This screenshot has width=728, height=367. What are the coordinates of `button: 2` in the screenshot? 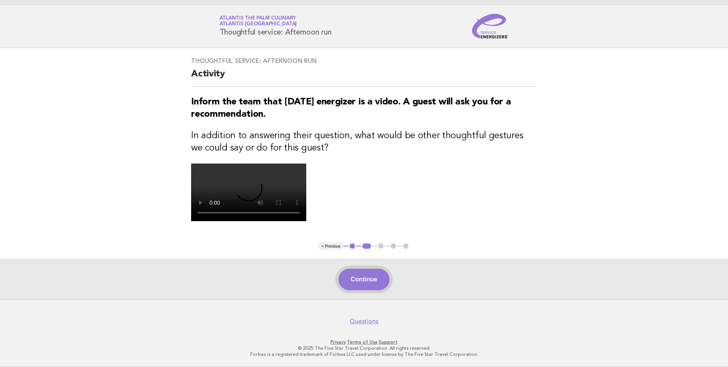 It's located at (366, 246).